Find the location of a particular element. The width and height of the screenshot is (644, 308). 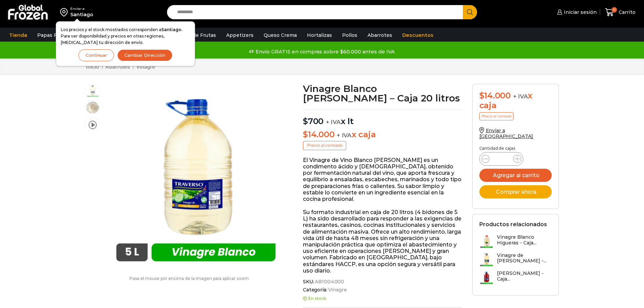

h2: Productos relacionados is located at coordinates (513, 224).